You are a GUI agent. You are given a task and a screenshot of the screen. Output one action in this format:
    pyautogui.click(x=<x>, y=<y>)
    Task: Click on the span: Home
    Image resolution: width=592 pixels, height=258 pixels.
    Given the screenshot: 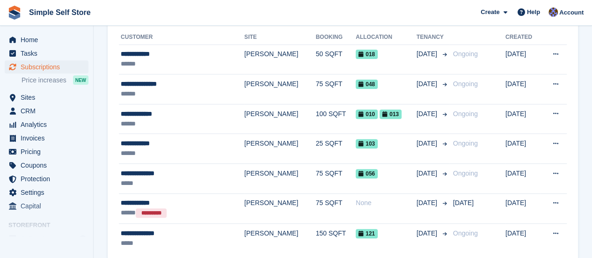 What is the action you would take?
    pyautogui.click(x=49, y=40)
    